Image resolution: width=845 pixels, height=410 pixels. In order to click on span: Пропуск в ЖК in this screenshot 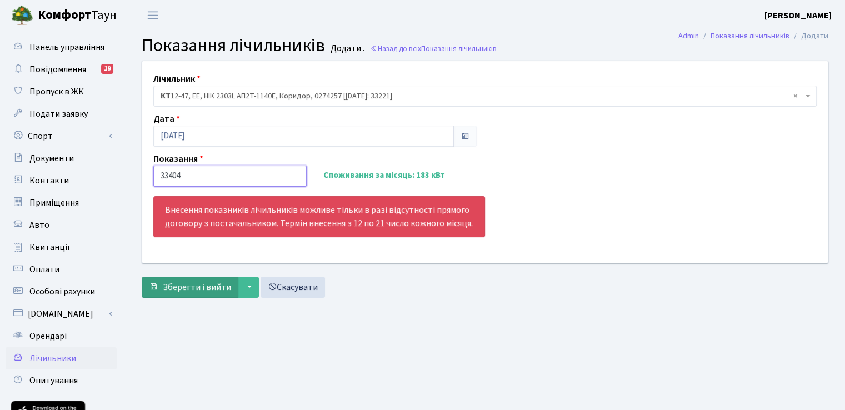, I will do `click(57, 92)`.